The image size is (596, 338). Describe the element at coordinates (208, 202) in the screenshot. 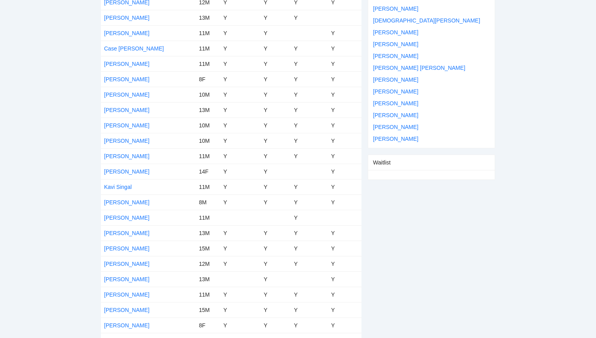

I see `td: 8M` at that location.